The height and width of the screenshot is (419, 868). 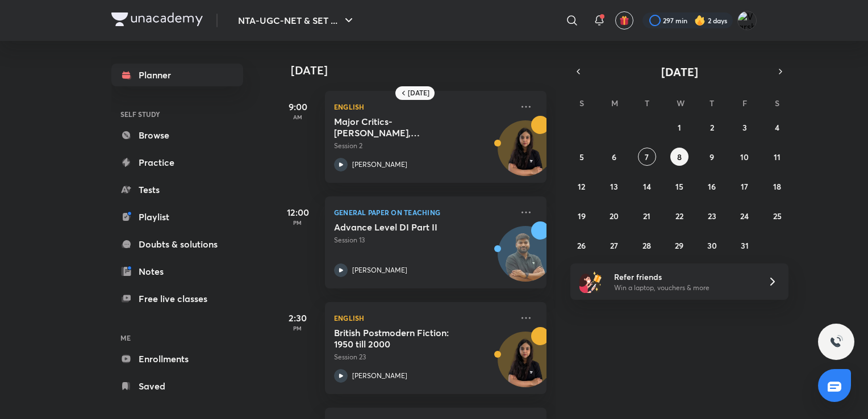 What do you see at coordinates (177, 217) in the screenshot?
I see `a: Playlist` at bounding box center [177, 217].